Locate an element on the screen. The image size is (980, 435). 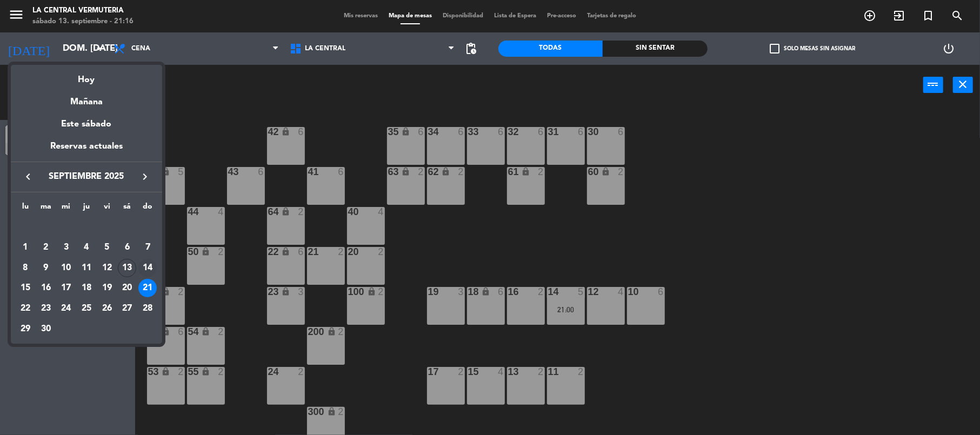
div: 17 is located at coordinates (66, 288).